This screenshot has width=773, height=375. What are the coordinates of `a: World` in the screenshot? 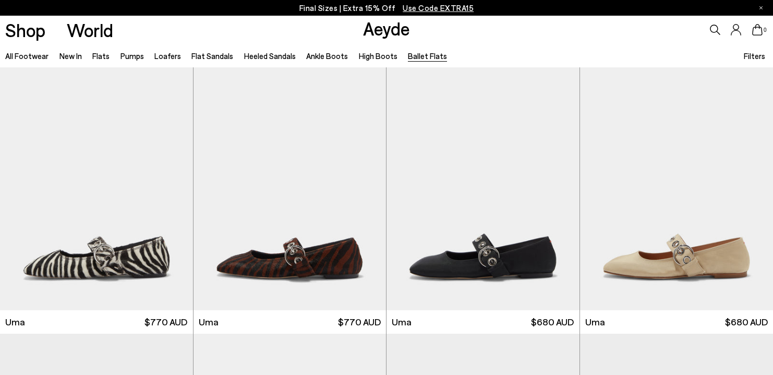 It's located at (90, 30).